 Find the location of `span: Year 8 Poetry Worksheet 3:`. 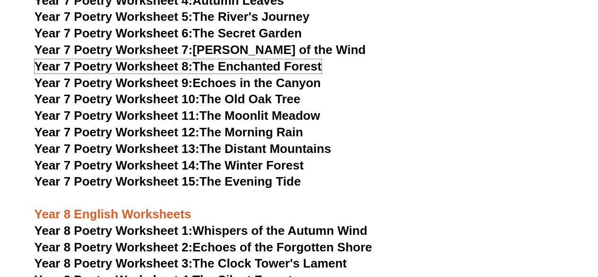

span: Year 8 Poetry Worksheet 3: is located at coordinates (114, 263).